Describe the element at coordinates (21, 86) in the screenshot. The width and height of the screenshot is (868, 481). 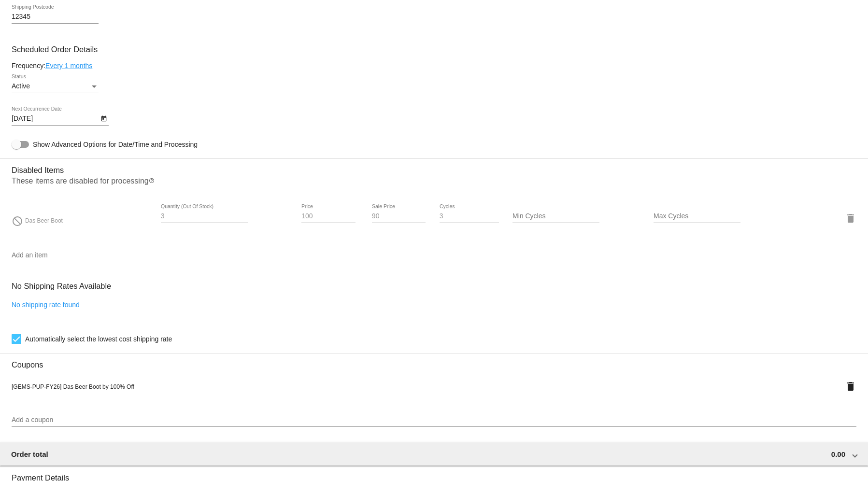
I see `span: Active` at that location.